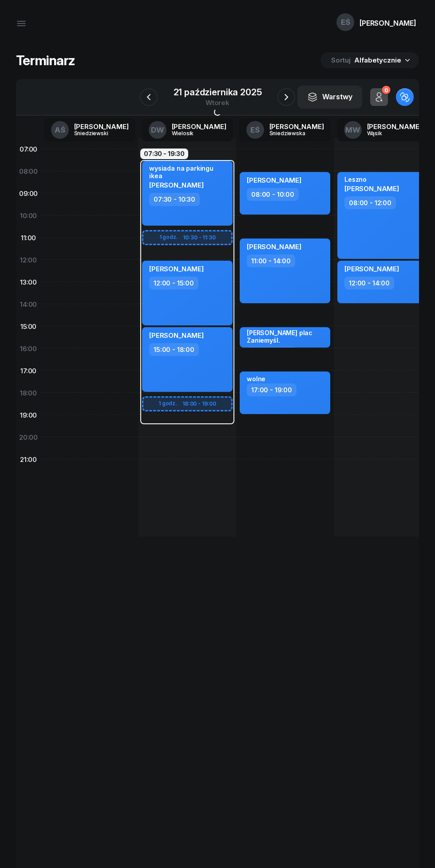 The width and height of the screenshot is (435, 868). I want to click on div: 21 października 2025, so click(217, 92).